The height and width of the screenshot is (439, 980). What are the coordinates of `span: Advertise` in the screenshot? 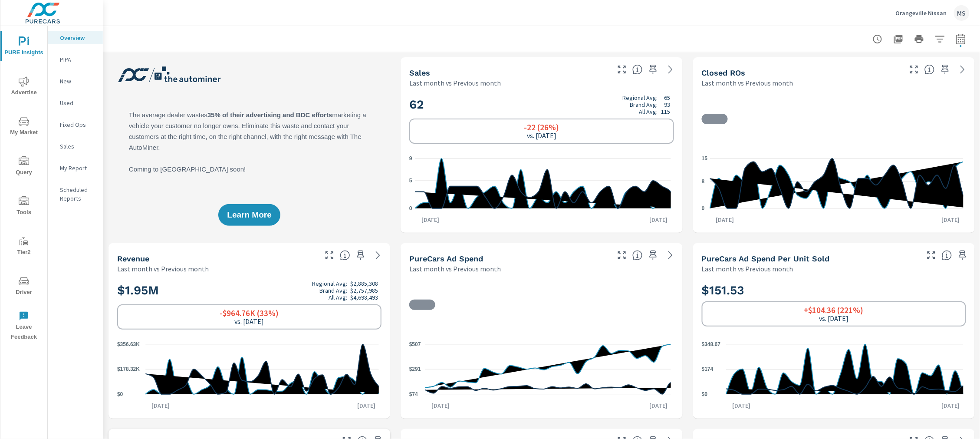 It's located at (24, 87).